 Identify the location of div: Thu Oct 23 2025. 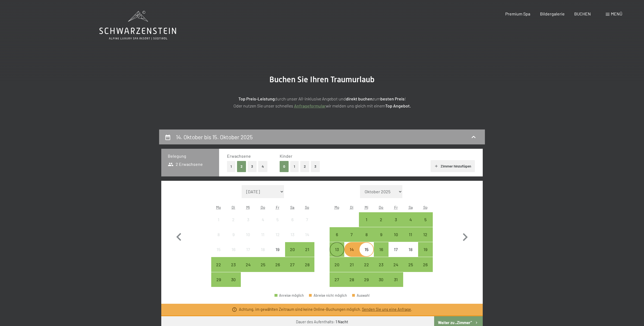
(381, 264).